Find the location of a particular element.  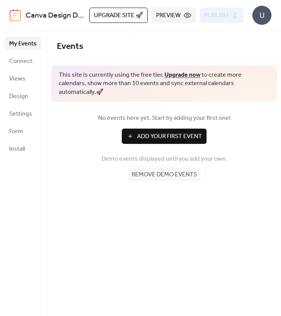

a: Form is located at coordinates (23, 131).